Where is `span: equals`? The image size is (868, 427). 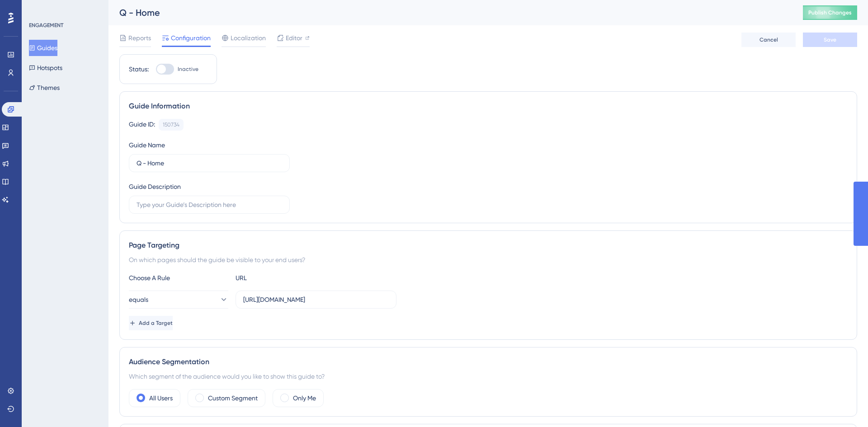 span: equals is located at coordinates (138, 300).